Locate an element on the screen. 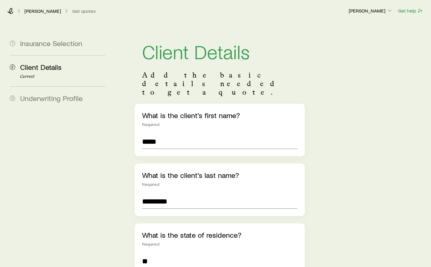 This screenshot has width=431, height=267. button: Get quotes is located at coordinates (84, 11).